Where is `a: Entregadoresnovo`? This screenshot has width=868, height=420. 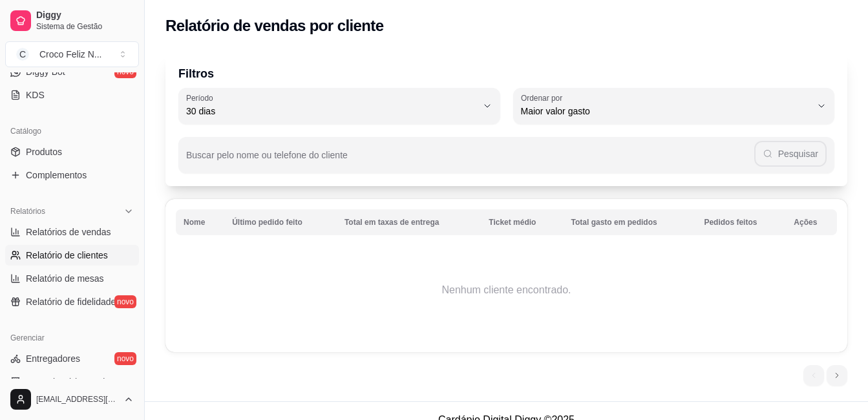 a: Entregadoresnovo is located at coordinates (72, 359).